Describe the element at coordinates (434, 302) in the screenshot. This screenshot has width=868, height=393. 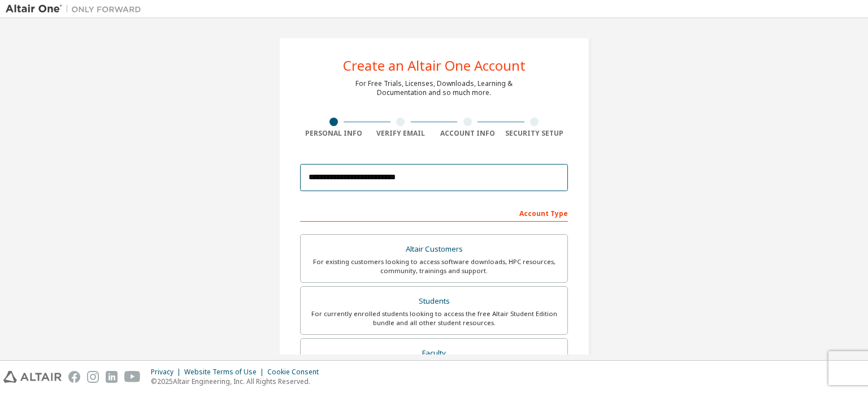
I see `div: Students` at that location.